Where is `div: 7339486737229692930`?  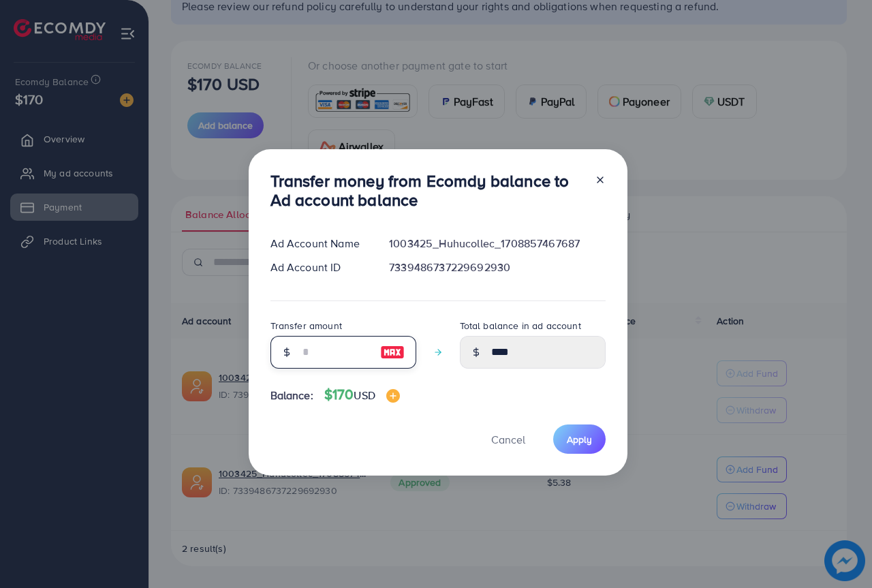
div: 7339486737229692930 is located at coordinates (496, 267).